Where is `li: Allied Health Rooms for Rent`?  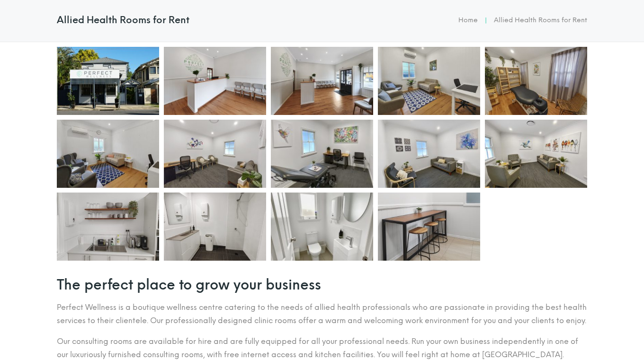
li: Allied Health Rooms for Rent is located at coordinates (540, 20).